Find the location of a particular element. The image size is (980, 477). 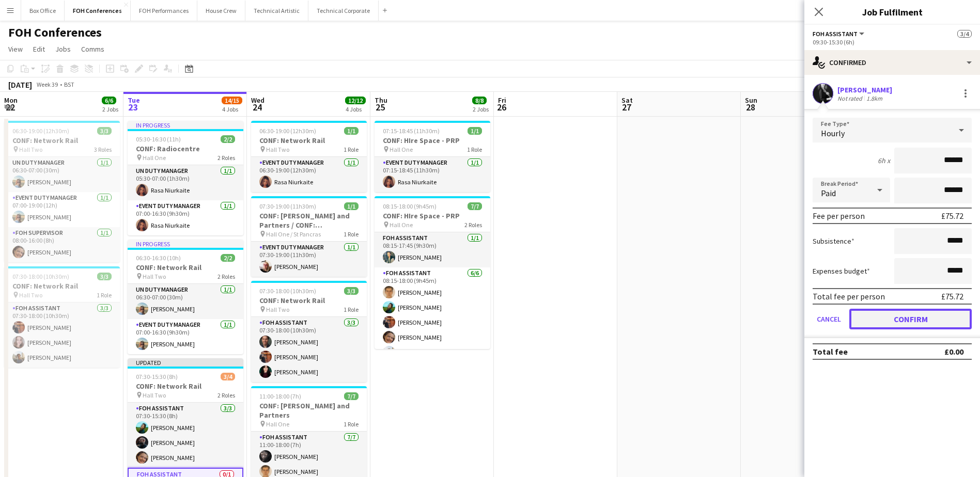

span: View is located at coordinates (15, 49).